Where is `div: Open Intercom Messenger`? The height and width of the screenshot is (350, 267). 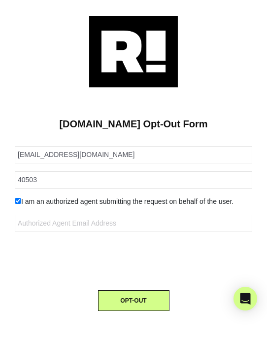 div: Open Intercom Messenger is located at coordinates (246, 298).